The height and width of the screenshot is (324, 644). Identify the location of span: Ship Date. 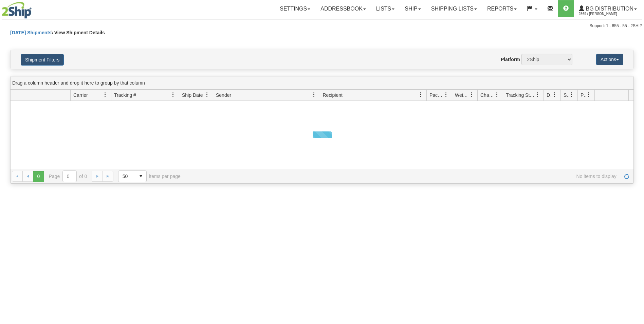
(192, 95).